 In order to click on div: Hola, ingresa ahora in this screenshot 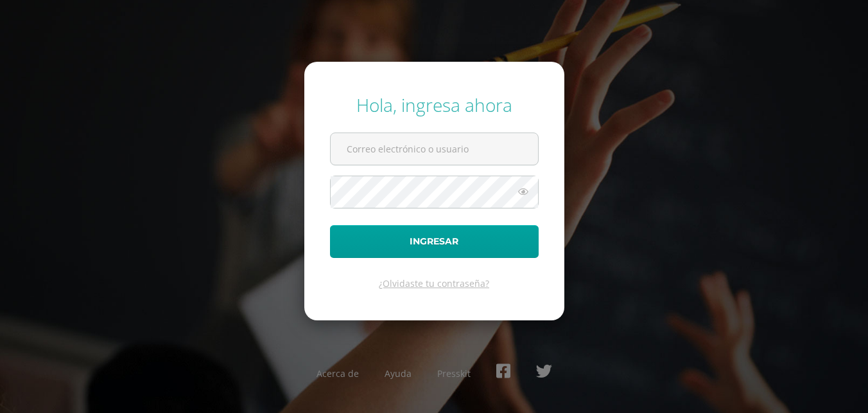, I will do `click(434, 105)`.